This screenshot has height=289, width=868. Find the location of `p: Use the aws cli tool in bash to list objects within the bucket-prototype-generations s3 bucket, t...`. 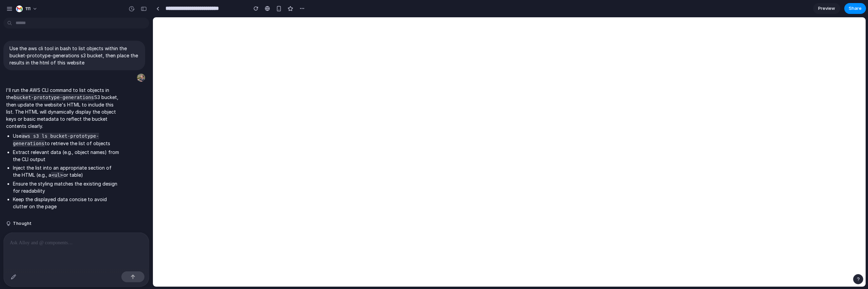

p: Use the aws cli tool in bash to list objects within the bucket-prototype-generations s3 bucket, t... is located at coordinates (75, 56).